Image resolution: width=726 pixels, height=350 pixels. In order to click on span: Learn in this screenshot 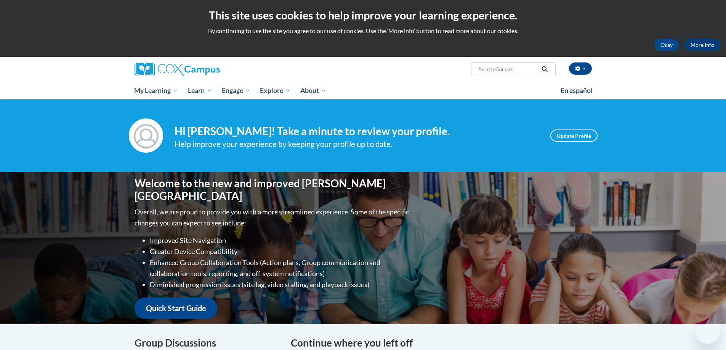, I will do `click(200, 91)`.